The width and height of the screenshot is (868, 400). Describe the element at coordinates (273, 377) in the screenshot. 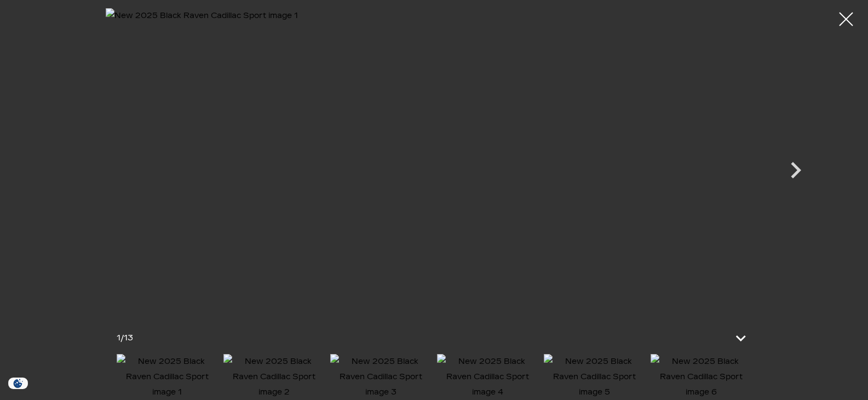

I see `img: New 2025 Black Raven Cadillac Sport image 2` at that location.